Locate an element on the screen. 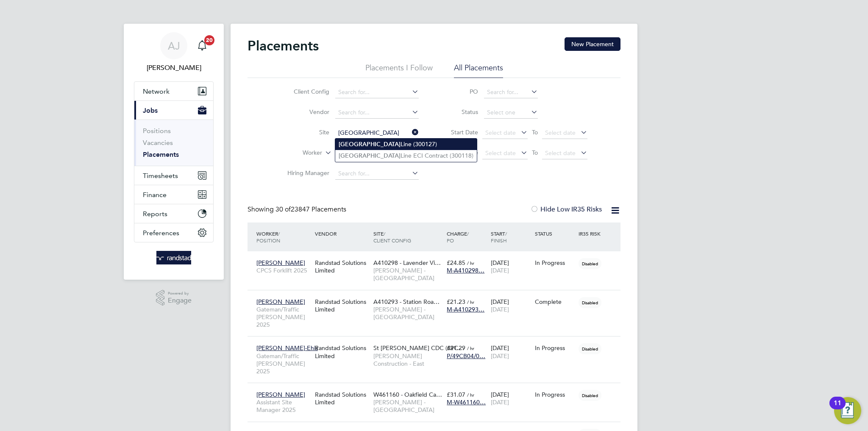 This screenshot has height=431, width=868. div: Showing is located at coordinates (298, 209).